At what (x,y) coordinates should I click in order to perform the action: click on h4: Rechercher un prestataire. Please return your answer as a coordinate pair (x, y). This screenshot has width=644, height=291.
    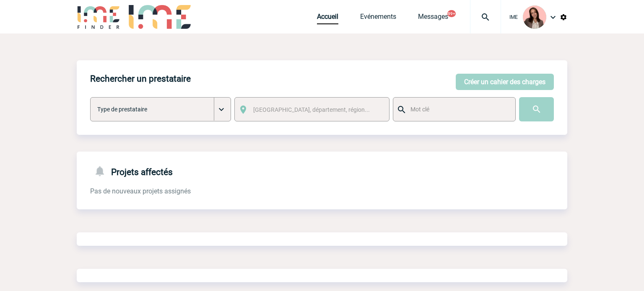
    Looking at the image, I should click on (141, 78).